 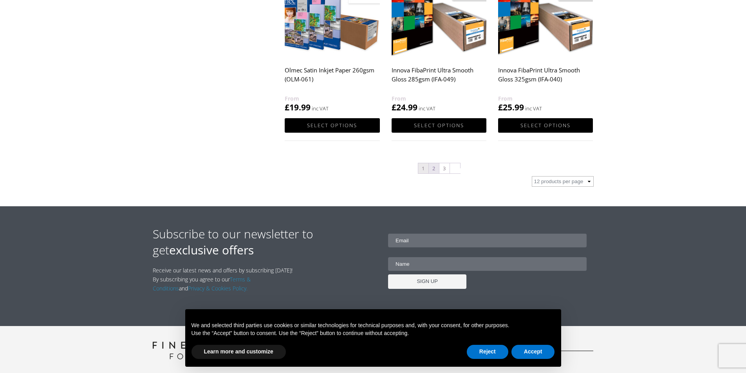 What do you see at coordinates (434, 168) in the screenshot?
I see `a: Page 2` at bounding box center [434, 168].